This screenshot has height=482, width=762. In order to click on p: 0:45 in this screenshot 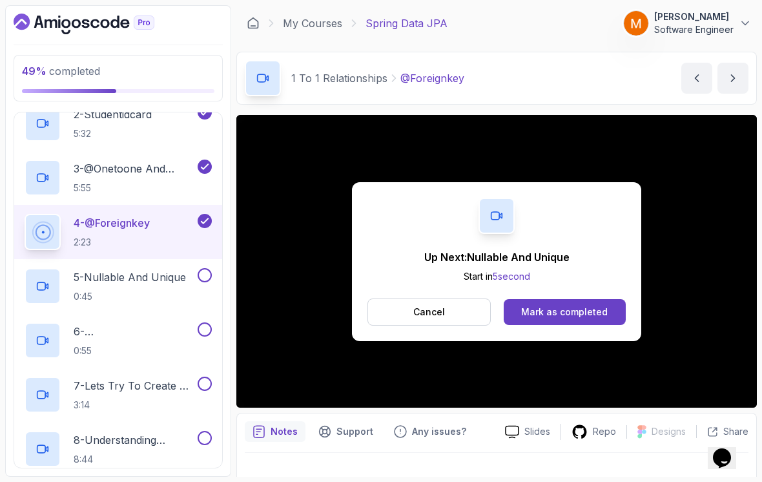, I will do `click(130, 296)`.